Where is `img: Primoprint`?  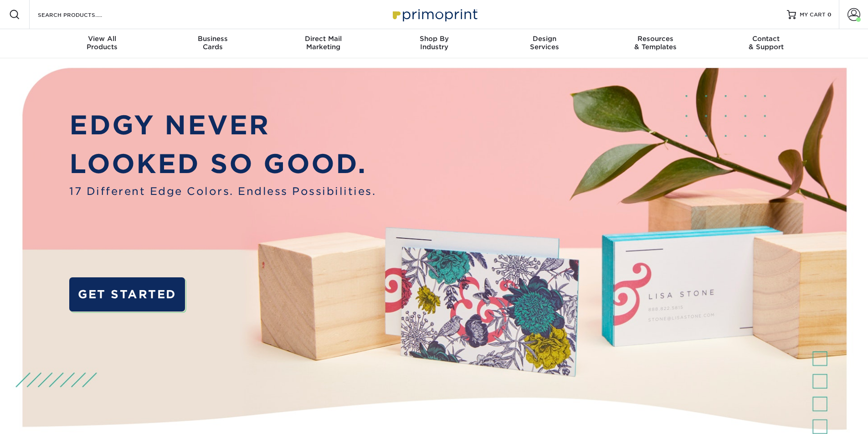
img: Primoprint is located at coordinates (434, 14).